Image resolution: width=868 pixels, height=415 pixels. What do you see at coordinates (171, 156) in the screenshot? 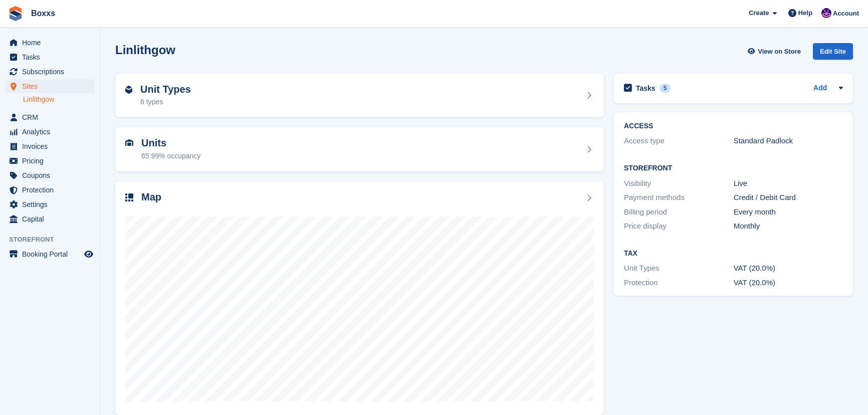
I see `div: 65.99% occupancy` at bounding box center [171, 156].